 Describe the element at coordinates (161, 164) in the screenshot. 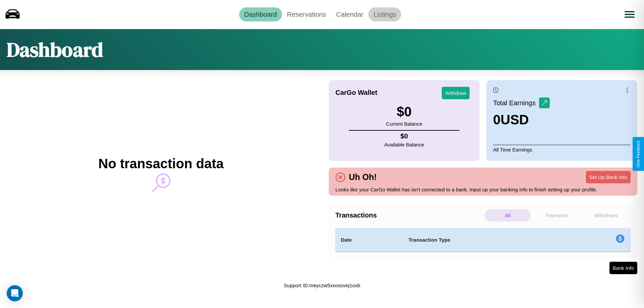

I see `h2: No transaction data` at that location.